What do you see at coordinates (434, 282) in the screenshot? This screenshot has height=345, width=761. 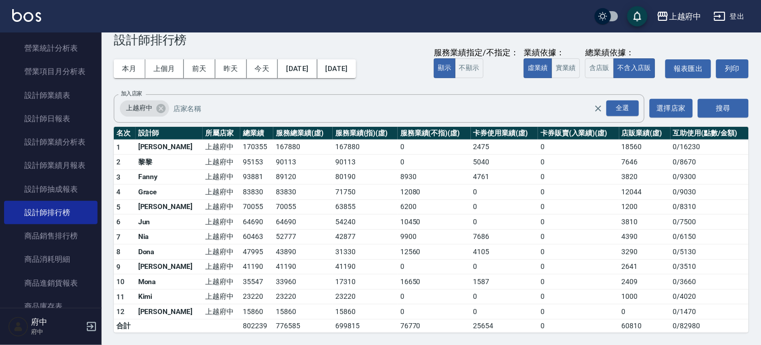 I see `td: 16650` at bounding box center [434, 282].